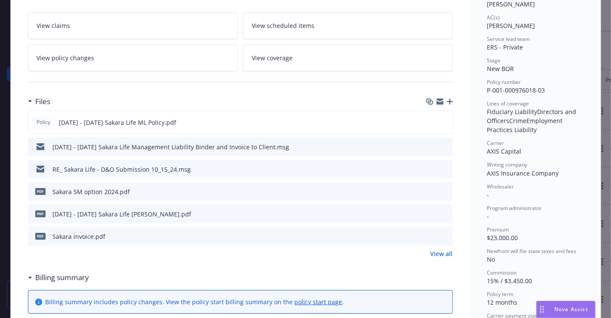 The height and width of the screenshot is (318, 611). What do you see at coordinates (501, 68) in the screenshot?
I see `span: New BOR` at bounding box center [501, 68].